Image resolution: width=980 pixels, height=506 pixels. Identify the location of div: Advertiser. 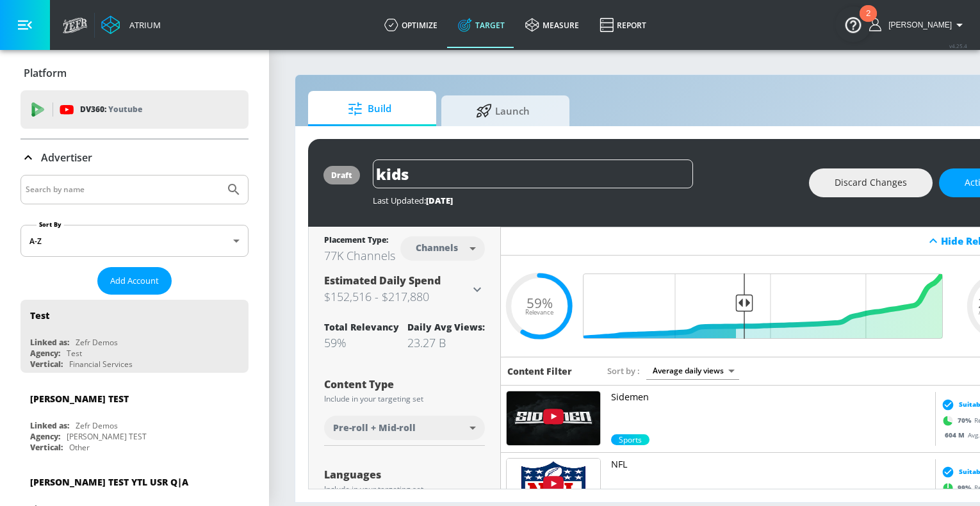
(135, 157).